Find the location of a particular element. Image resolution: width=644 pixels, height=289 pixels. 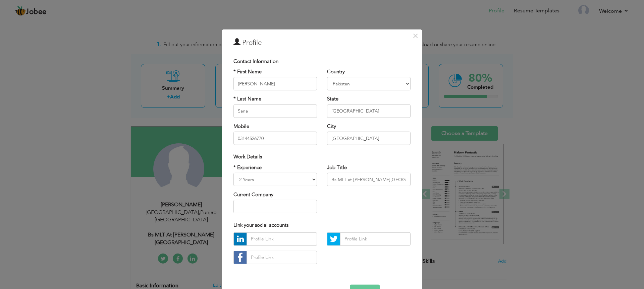

h3: Profile is located at coordinates (322, 43).